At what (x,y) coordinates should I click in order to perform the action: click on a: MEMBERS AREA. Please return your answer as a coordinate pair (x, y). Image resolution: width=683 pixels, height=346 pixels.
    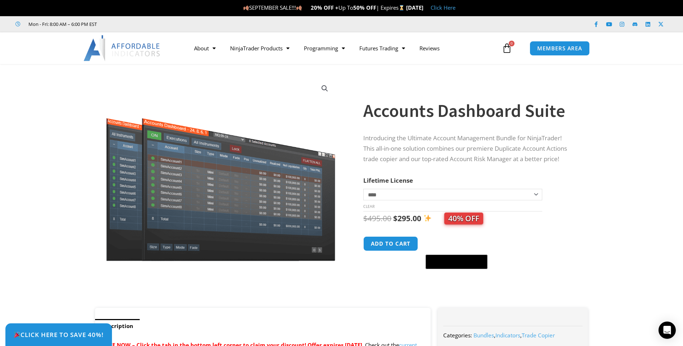
    Looking at the image, I should click on (559, 48).